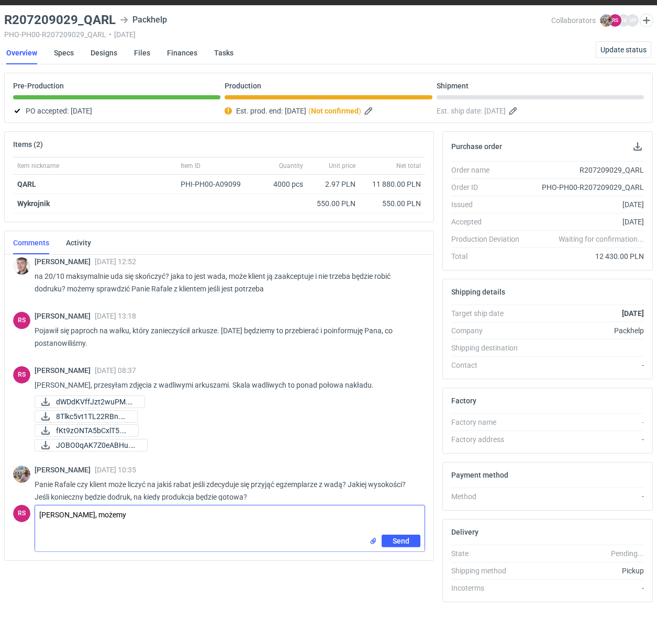  Describe the element at coordinates (142, 53) in the screenshot. I see `a: Files` at that location.